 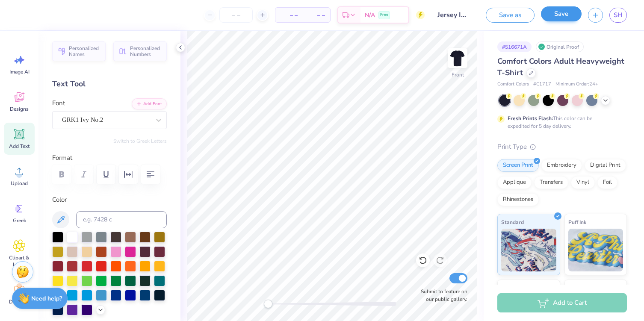 What do you see at coordinates (140, 51) in the screenshot?
I see `button: Personalized Numbers` at bounding box center [140, 51].